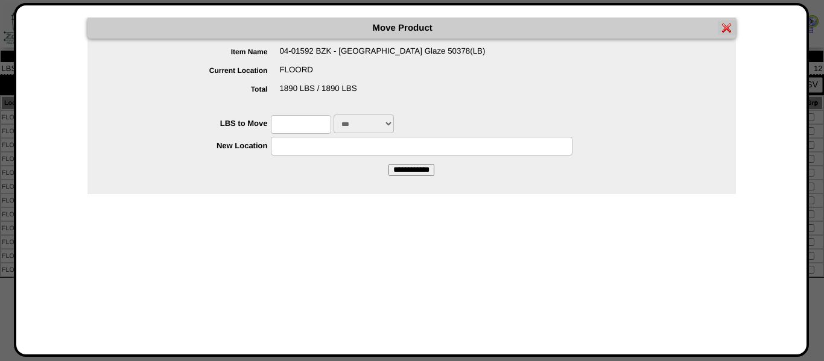  I want to click on label: Current Location, so click(195, 71).